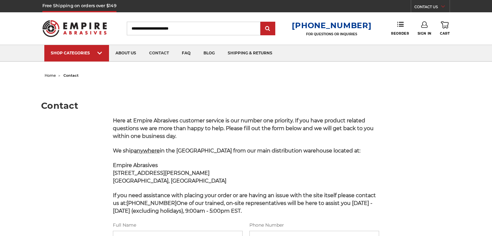 The image size is (492, 236). Describe the element at coordinates (50, 75) in the screenshot. I see `span: home` at that location.